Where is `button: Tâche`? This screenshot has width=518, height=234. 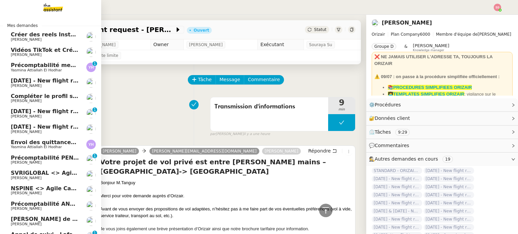 button: Tâche is located at coordinates (202, 80).